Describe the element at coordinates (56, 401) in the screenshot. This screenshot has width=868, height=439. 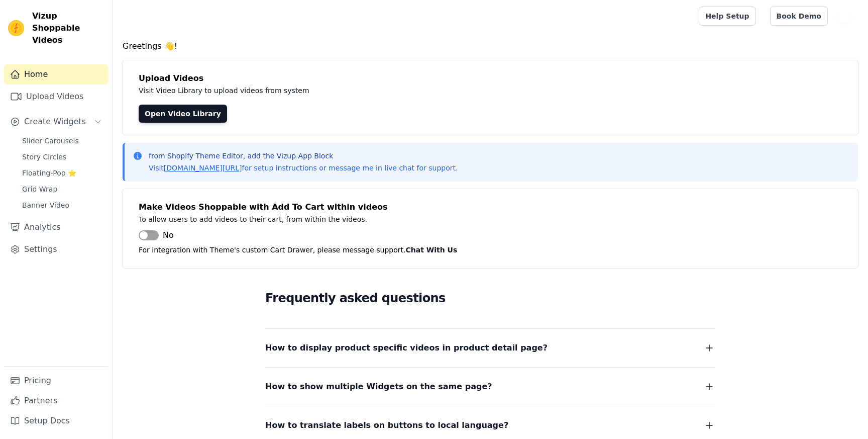
I see `a: Partners` at that location.